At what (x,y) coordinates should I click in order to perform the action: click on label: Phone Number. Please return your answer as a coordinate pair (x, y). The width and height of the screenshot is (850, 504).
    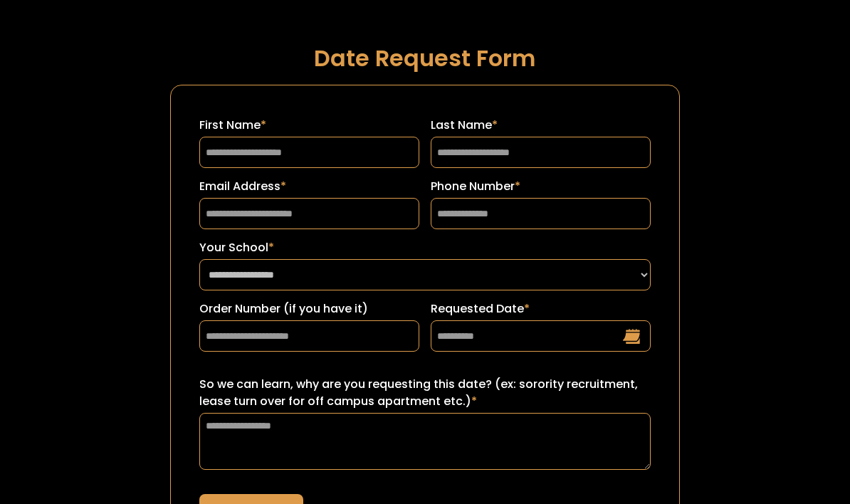
    Looking at the image, I should click on (540, 186).